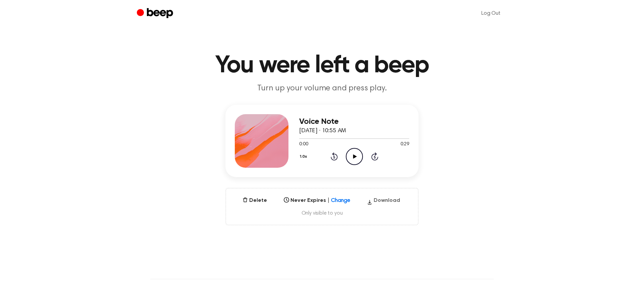 The width and height of the screenshot is (644, 305). Describe the element at coordinates (383, 202) in the screenshot. I see `button: Download` at that location.